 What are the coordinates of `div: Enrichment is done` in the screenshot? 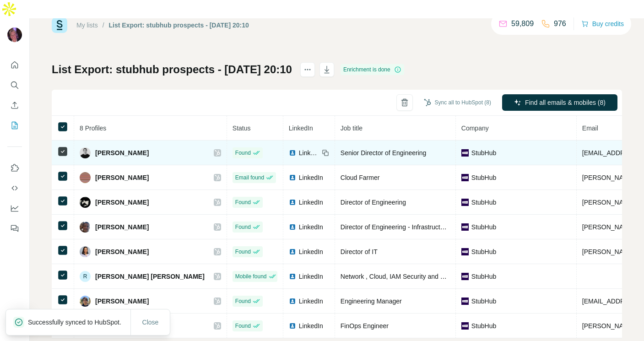 It's located at (373, 70).